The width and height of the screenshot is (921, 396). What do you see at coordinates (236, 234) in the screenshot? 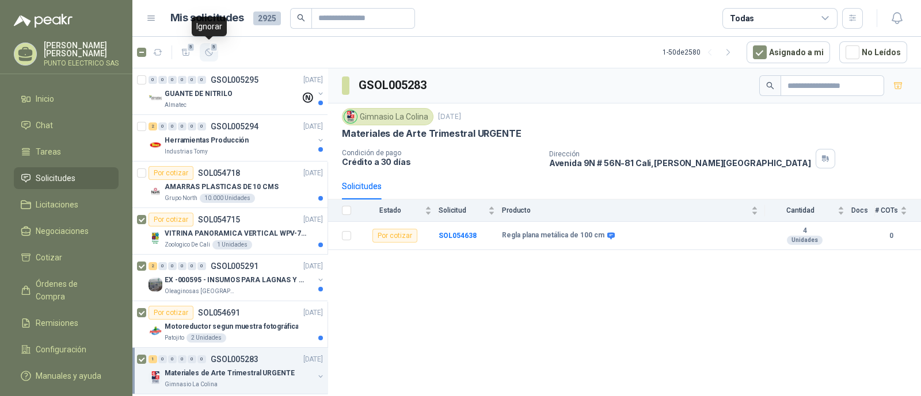
I see `p: VITRINA PANORAMICA VERTICAL WPV-700FA` at bounding box center [236, 234].